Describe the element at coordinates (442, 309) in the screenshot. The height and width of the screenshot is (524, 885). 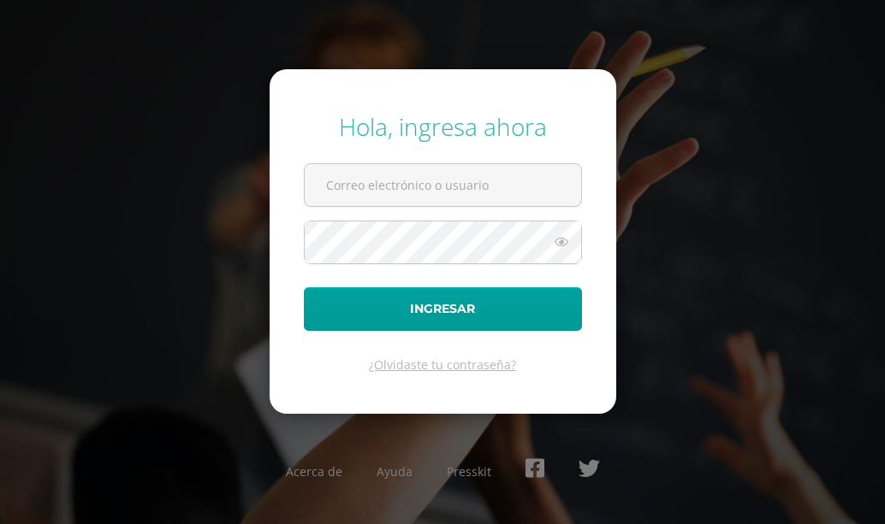
I see `button: Ingresar` at that location.